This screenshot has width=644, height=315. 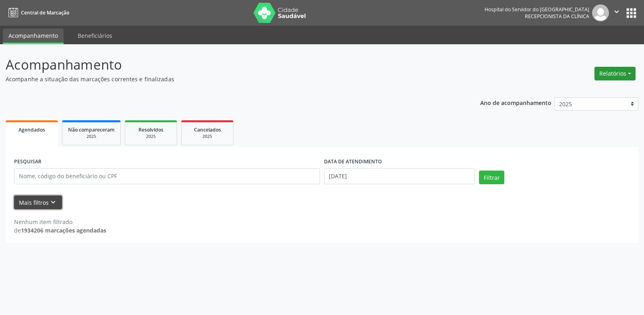 What do you see at coordinates (53, 202) in the screenshot?
I see `i: keyboard_arrow_down` at bounding box center [53, 202].